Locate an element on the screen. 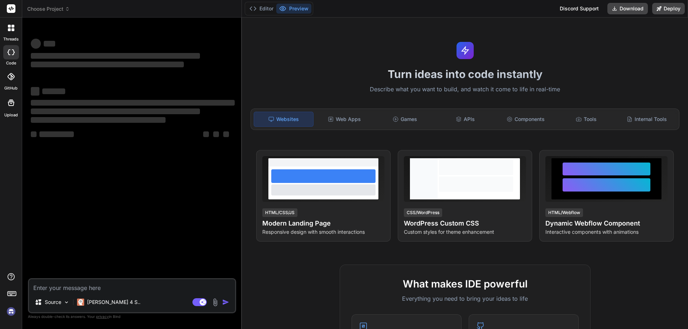 This screenshot has height=329, width=688. div: Websites is located at coordinates (283, 119).